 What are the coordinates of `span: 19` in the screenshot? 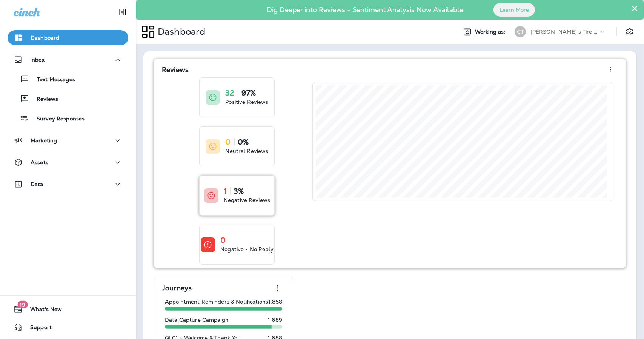 It's located at (22, 305).